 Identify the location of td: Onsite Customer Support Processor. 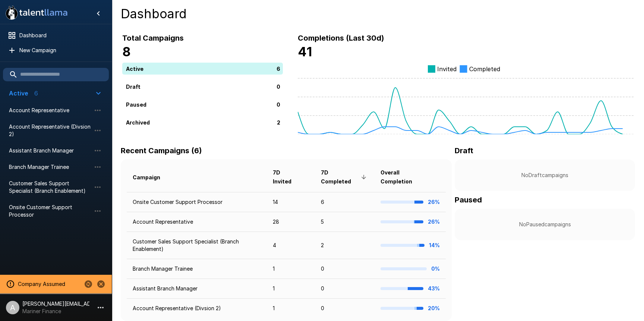
(196, 202).